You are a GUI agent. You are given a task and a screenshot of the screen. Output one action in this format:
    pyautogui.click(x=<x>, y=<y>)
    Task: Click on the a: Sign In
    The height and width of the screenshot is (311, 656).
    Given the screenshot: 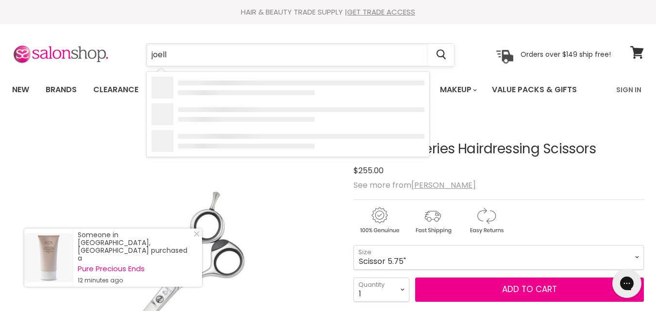 What is the action you would take?
    pyautogui.click(x=629, y=90)
    